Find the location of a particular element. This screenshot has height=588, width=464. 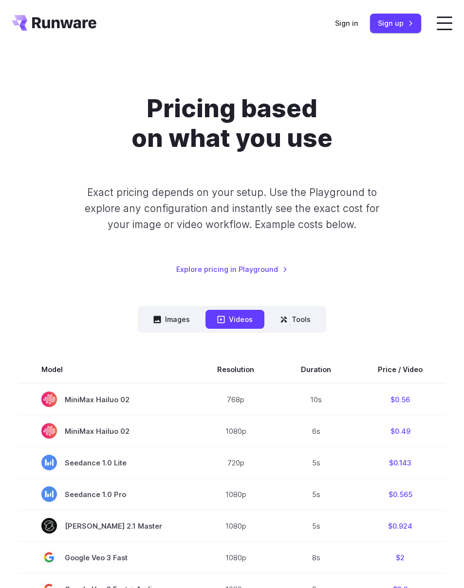

td: 720p is located at coordinates (236, 463).